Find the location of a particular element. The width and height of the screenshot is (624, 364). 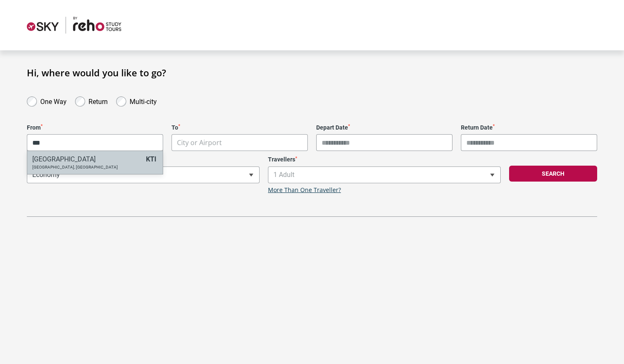

span: KTI is located at coordinates (151, 159).